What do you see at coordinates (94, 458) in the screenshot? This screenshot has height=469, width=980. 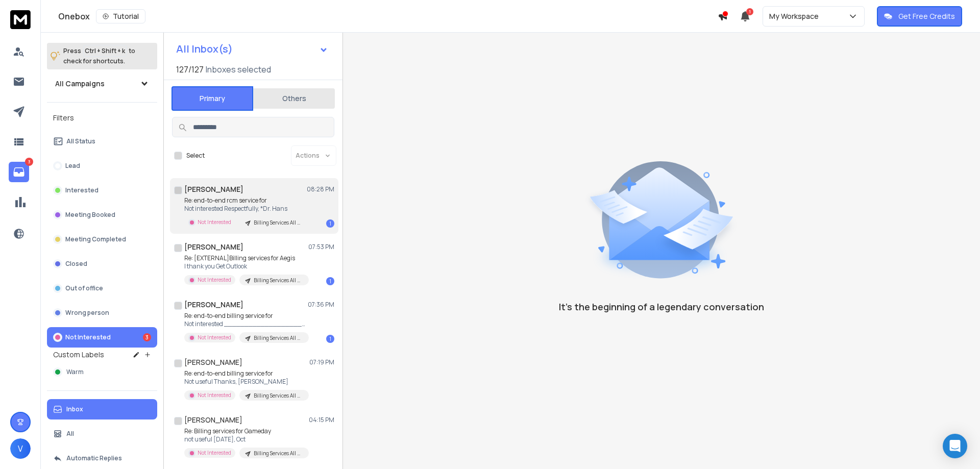 I see `p: Automatic Replies` at bounding box center [94, 458].